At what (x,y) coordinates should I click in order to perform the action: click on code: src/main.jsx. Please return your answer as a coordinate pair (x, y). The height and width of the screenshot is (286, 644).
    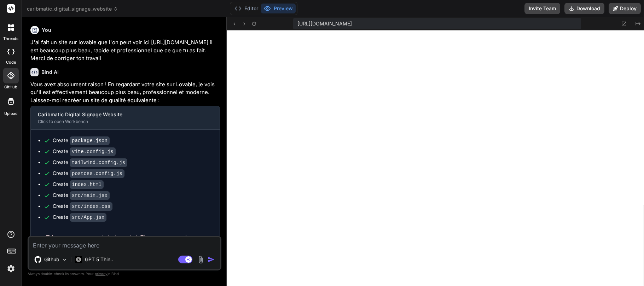
    Looking at the image, I should click on (90, 196).